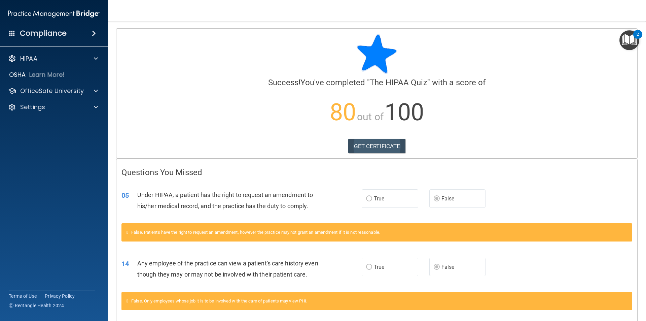 Image resolution: width=646 pixels, height=321 pixels. What do you see at coordinates (377, 82) in the screenshot?
I see `h4: You've completed " " with a score of` at bounding box center [377, 82].